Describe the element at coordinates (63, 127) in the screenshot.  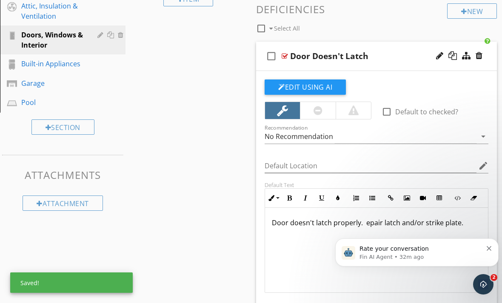
I see `div: Section` at that location.